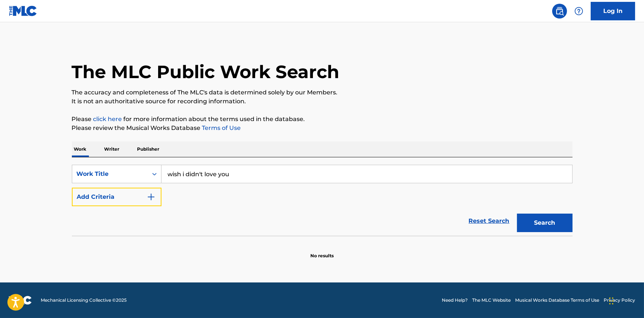 This screenshot has height=318, width=644. Describe the element at coordinates (112, 149) in the screenshot. I see `p: Writer` at that location.